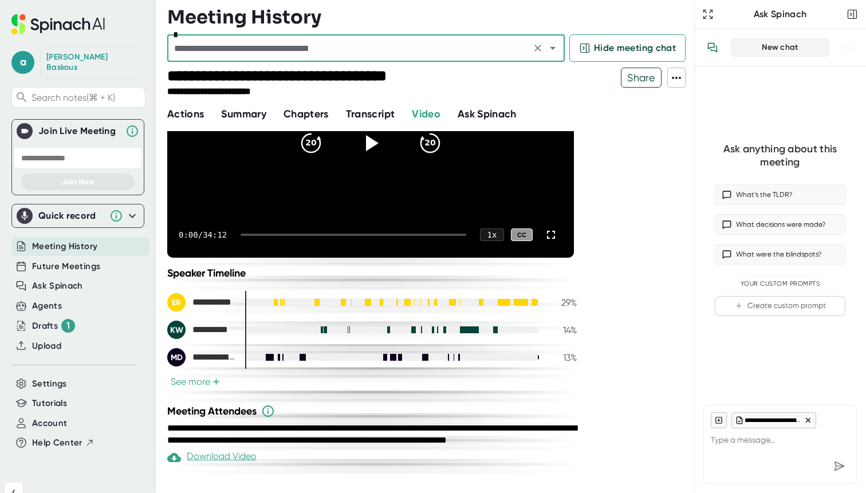  I want to click on div: Evan Reiser, so click(202, 303).